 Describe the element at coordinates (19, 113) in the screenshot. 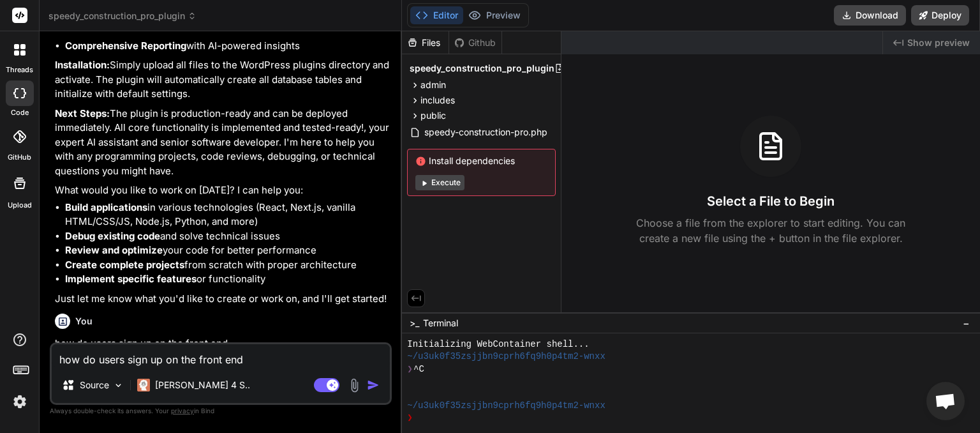

I see `label: code` at that location.